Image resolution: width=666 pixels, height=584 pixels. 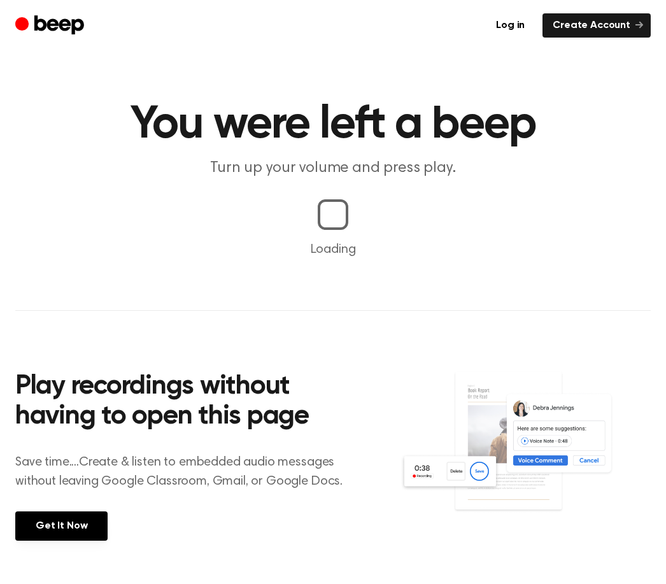 What do you see at coordinates (182, 402) in the screenshot?
I see `h2: Play recordings without having to open this page` at bounding box center [182, 402].